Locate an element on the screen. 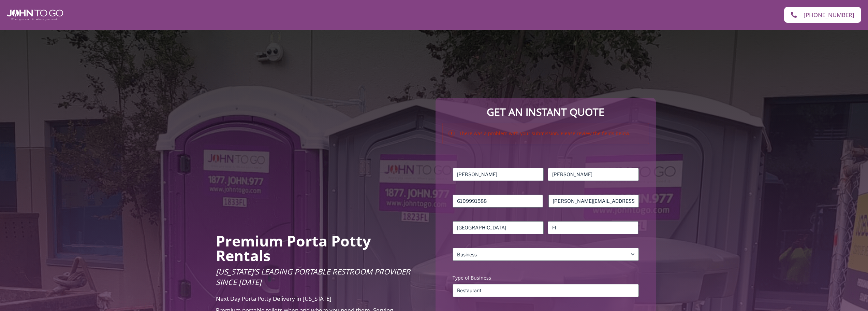 This screenshot has height=311, width=868. input: City is located at coordinates (498, 228).